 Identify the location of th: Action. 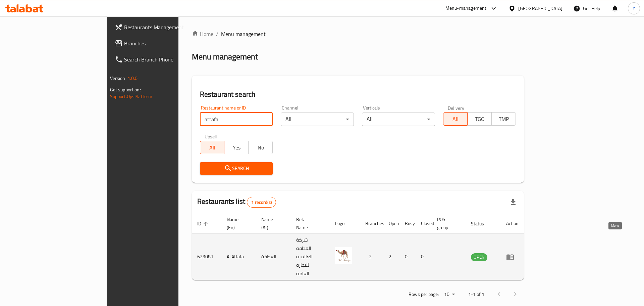
(512, 223).